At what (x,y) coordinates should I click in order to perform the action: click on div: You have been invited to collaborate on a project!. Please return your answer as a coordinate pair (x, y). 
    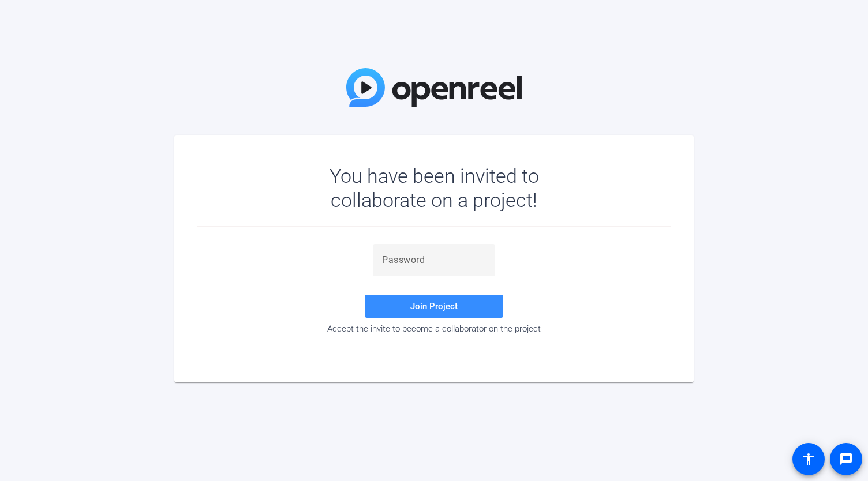
    Looking at the image, I should click on (434, 188).